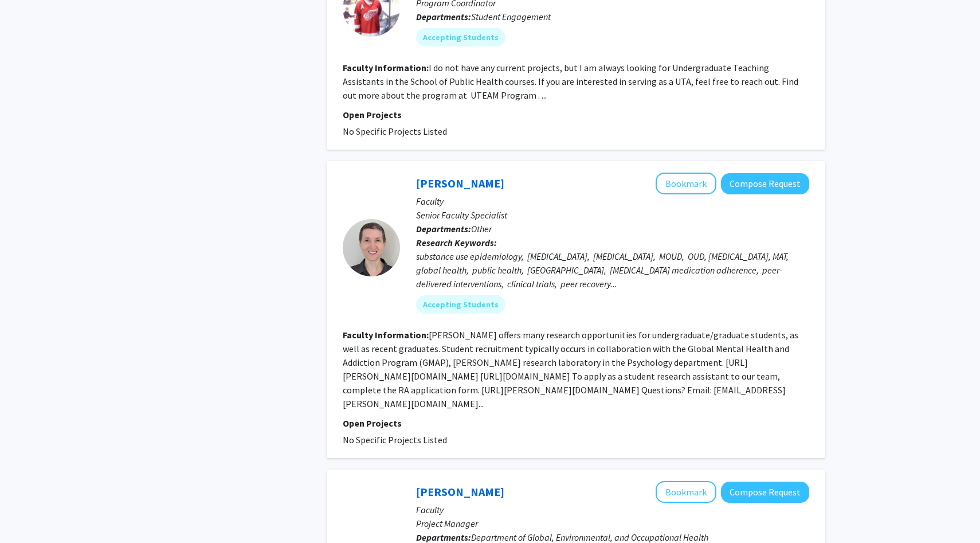 Image resolution: width=980 pixels, height=543 pixels. I want to click on p: Project Manager, so click(613, 524).